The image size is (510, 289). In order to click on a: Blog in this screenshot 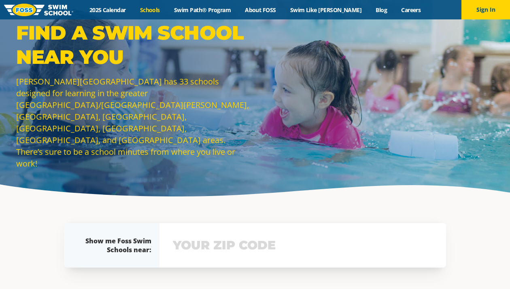, I will do `click(381, 10)`.